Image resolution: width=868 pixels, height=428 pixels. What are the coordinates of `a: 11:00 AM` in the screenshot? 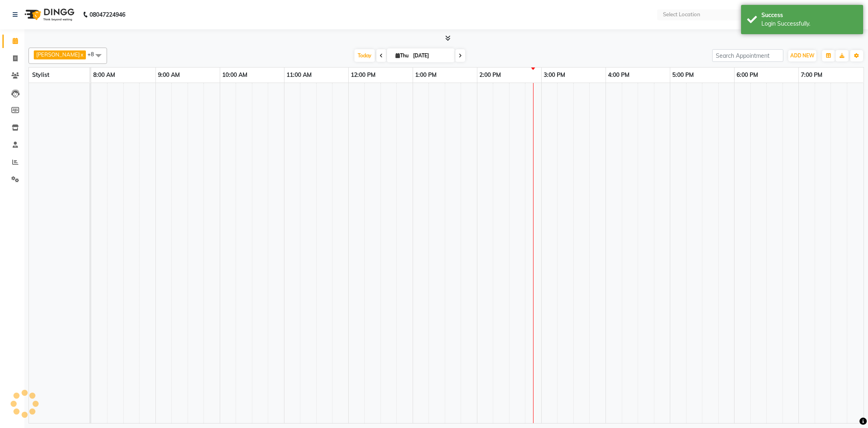 It's located at (299, 75).